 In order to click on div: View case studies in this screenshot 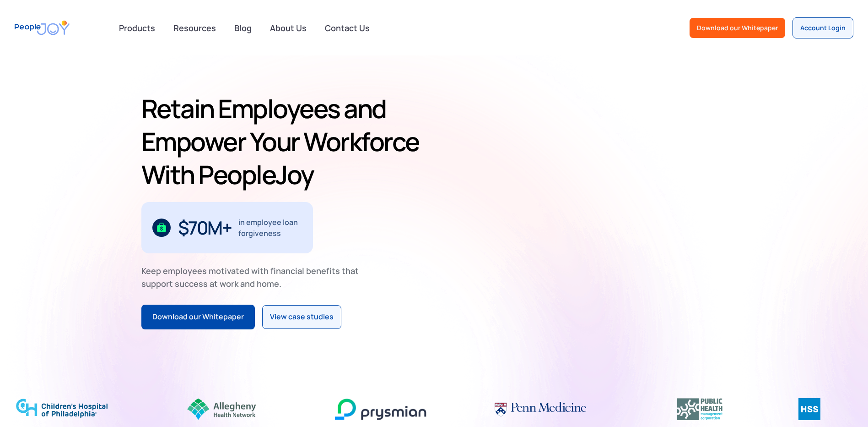, I will do `click(302, 317)`.